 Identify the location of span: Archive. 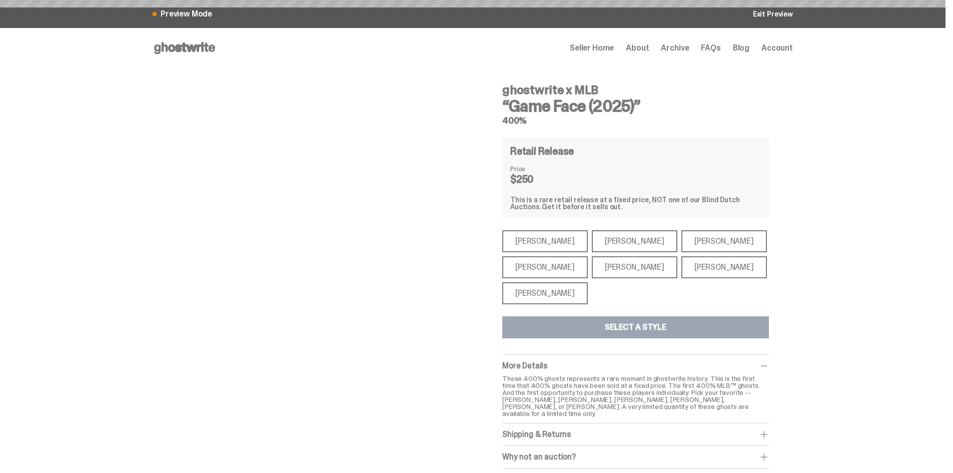
(675, 48).